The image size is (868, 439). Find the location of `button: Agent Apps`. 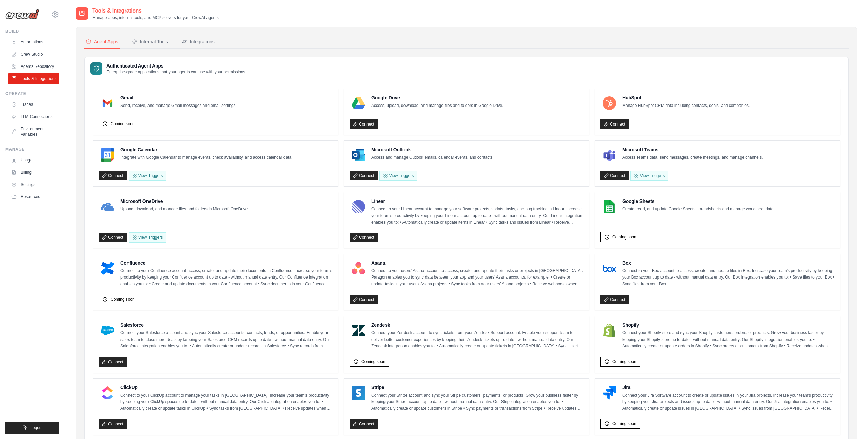

button: Agent Apps is located at coordinates (102, 42).